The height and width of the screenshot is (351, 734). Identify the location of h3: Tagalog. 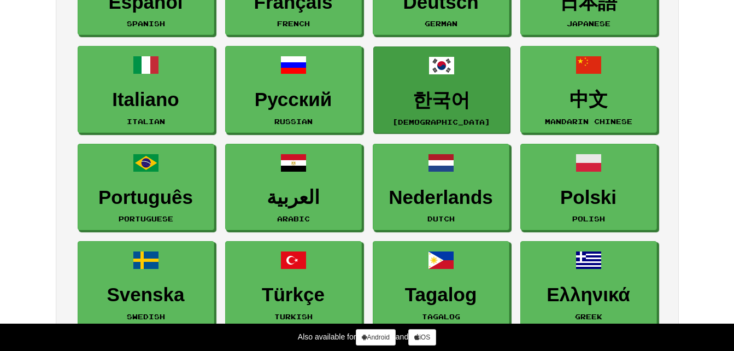
(441, 295).